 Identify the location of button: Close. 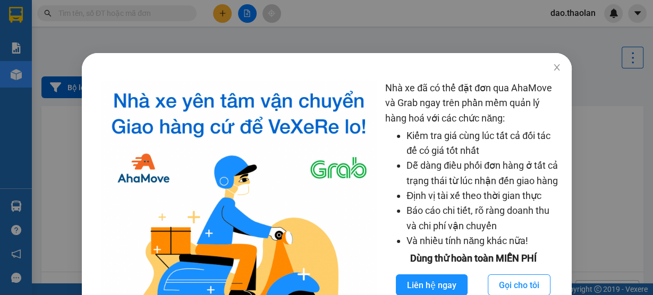
(556, 68).